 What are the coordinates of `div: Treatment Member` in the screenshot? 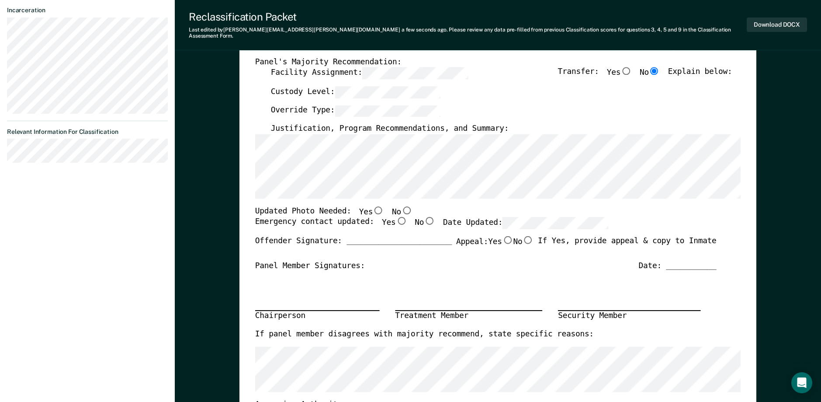 It's located at (469, 316).